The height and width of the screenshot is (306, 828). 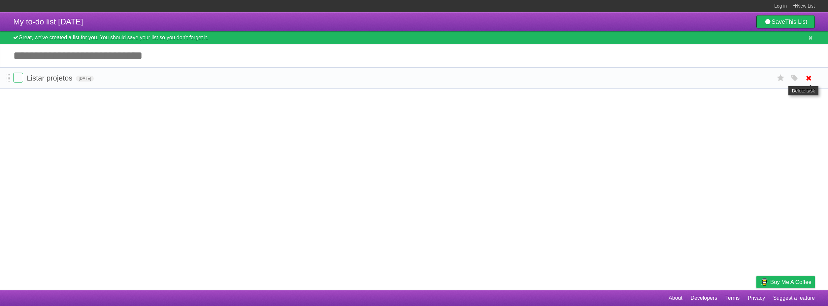 What do you see at coordinates (781, 78) in the screenshot?
I see `label: Star task` at bounding box center [781, 78].